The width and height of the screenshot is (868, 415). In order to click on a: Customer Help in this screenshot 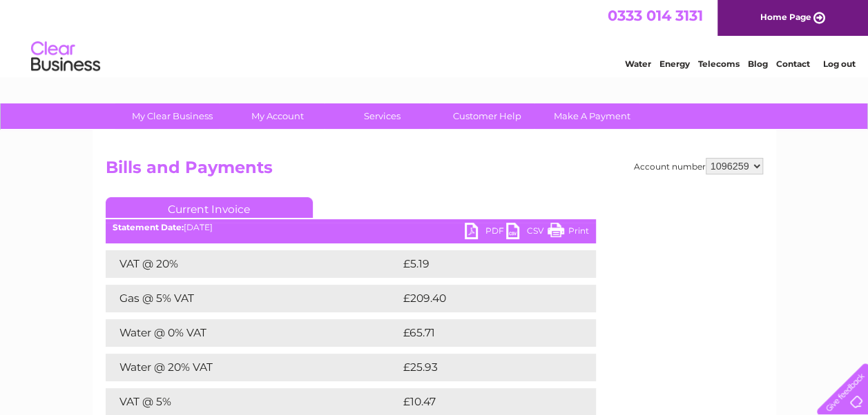, I will do `click(487, 116)`.